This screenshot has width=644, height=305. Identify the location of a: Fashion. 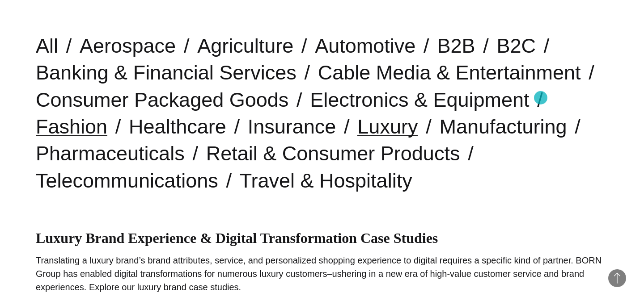
(72, 127).